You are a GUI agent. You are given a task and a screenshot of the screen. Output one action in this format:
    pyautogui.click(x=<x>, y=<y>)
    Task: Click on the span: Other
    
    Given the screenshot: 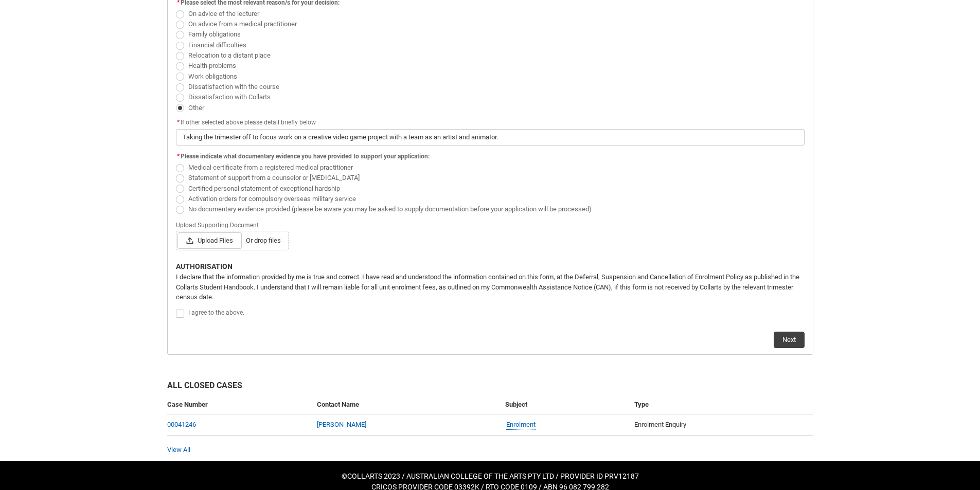 What is the action you would take?
    pyautogui.click(x=196, y=107)
    